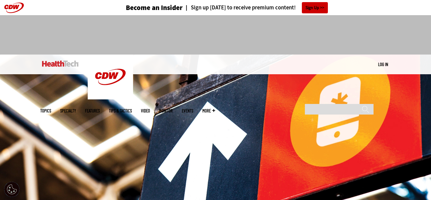 Image resolution: width=431 pixels, height=200 pixels. What do you see at coordinates (188, 110) in the screenshot?
I see `a: Events` at bounding box center [188, 110].